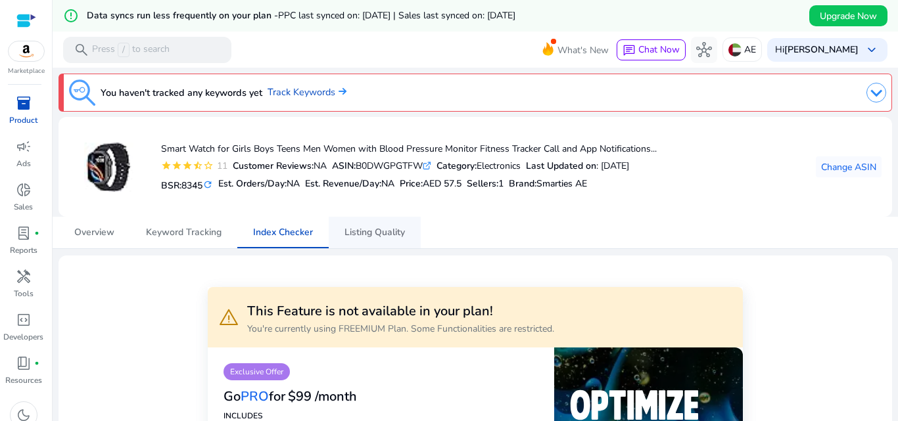 The image size is (898, 421). I want to click on button: Change ASIN, so click(849, 167).